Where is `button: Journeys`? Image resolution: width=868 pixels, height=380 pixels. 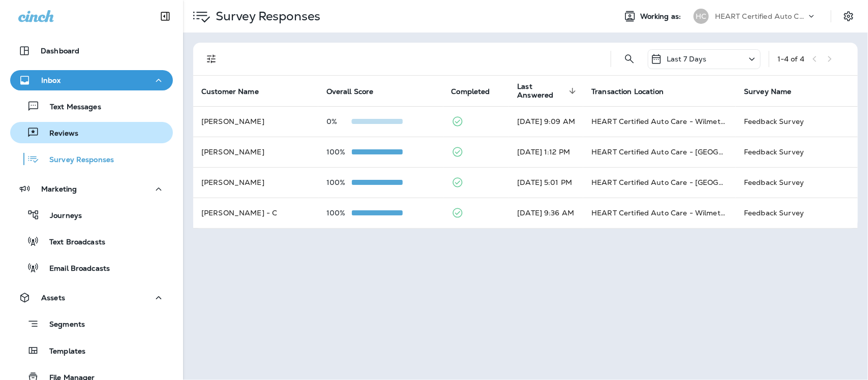
button: Journeys is located at coordinates (92, 215).